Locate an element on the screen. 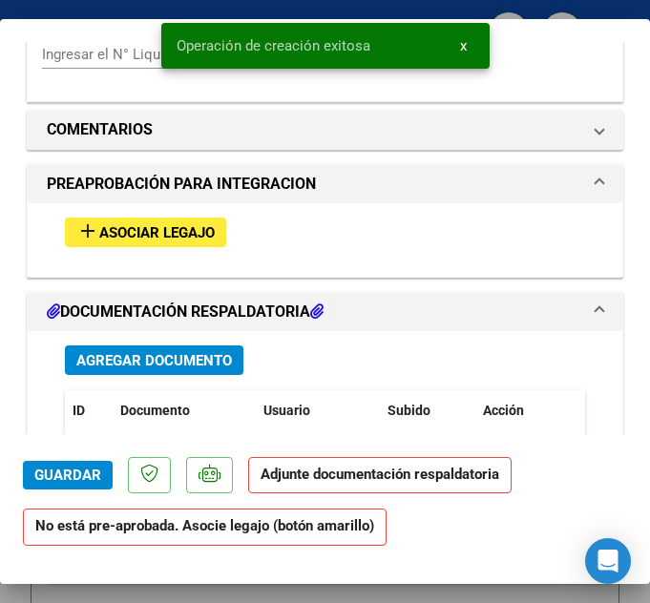 The image size is (650, 603). span: ID is located at coordinates (78, 410).